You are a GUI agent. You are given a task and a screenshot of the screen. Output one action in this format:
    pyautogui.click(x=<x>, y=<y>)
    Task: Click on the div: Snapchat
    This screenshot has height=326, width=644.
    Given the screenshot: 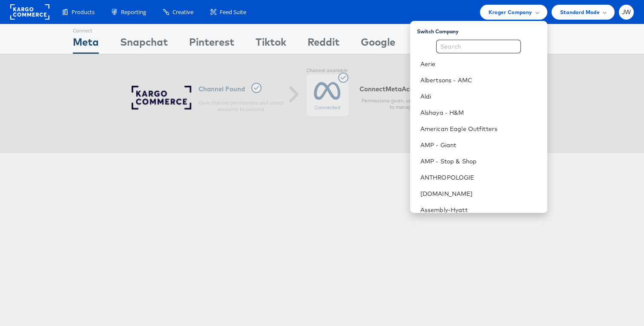 What is the action you would take?
    pyautogui.click(x=144, y=44)
    